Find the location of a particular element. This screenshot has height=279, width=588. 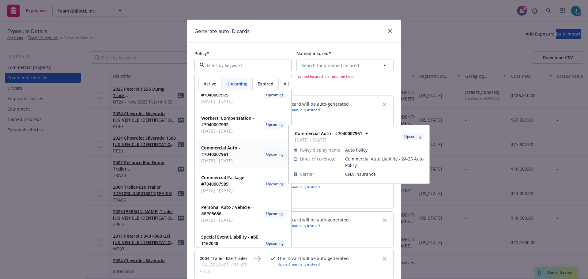

strong: Special Event Liability - #SE 1162048 is located at coordinates (230, 240).